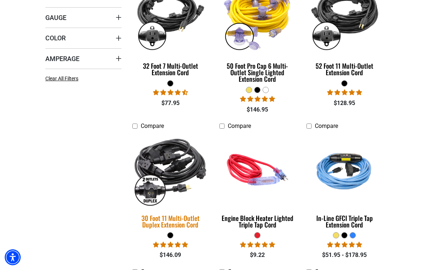 The width and height of the screenshot is (428, 270). I want to click on div: Accessibility Menu, so click(13, 257).